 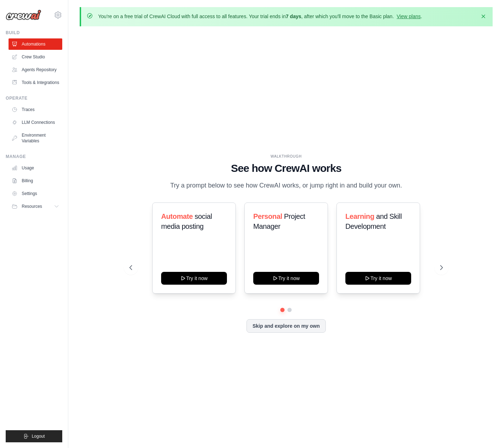 I want to click on span: Resources, so click(x=32, y=207).